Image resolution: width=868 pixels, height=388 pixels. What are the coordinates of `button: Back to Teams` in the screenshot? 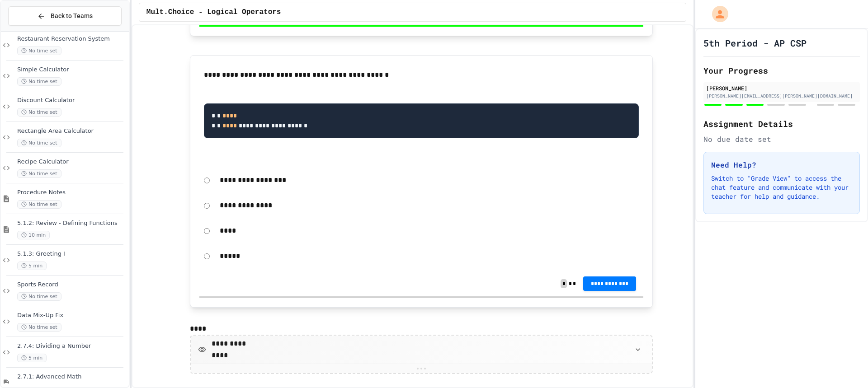 It's located at (65, 16).